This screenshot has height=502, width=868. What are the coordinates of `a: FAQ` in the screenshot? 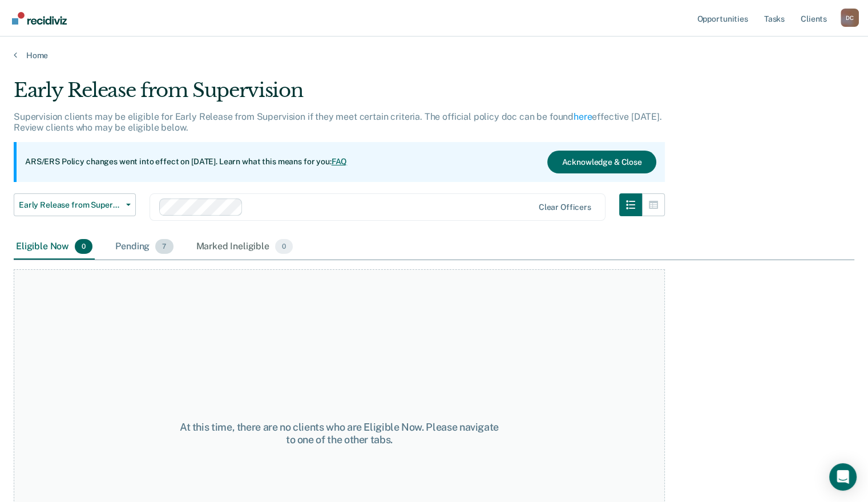 It's located at (339, 161).